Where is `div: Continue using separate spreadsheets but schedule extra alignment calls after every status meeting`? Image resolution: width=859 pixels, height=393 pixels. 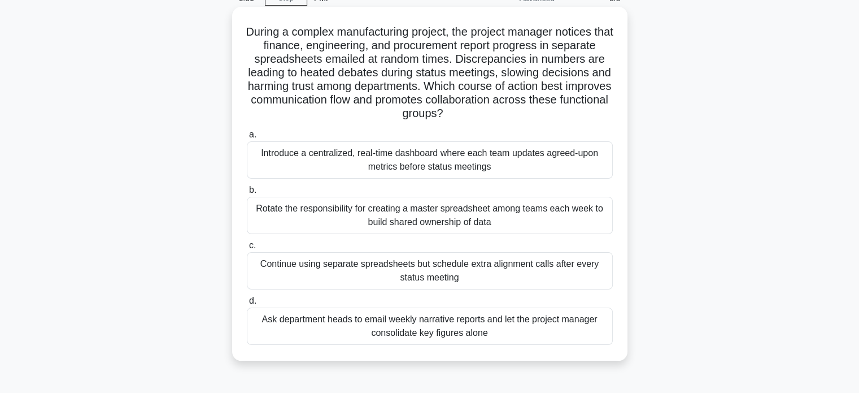 div: Continue using separate spreadsheets but schedule extra alignment calls after every status meeting is located at coordinates (430, 271).